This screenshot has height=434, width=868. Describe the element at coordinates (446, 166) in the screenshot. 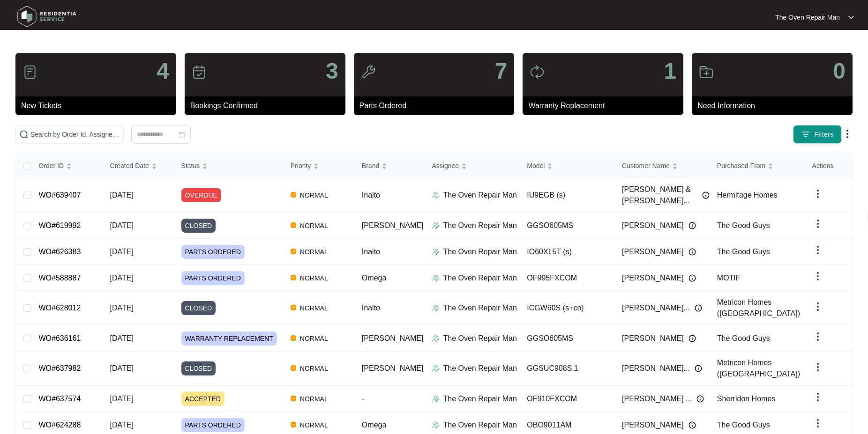

I see `span: Assignee` at that location.